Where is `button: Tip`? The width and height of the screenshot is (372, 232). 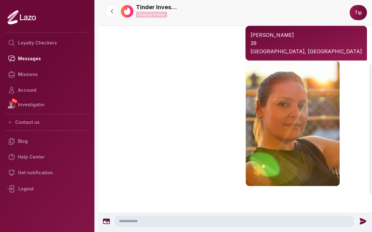
button: Tip is located at coordinates (358, 13).